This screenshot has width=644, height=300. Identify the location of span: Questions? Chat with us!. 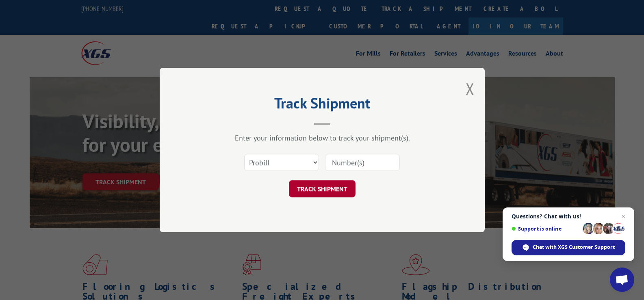
(568, 216).